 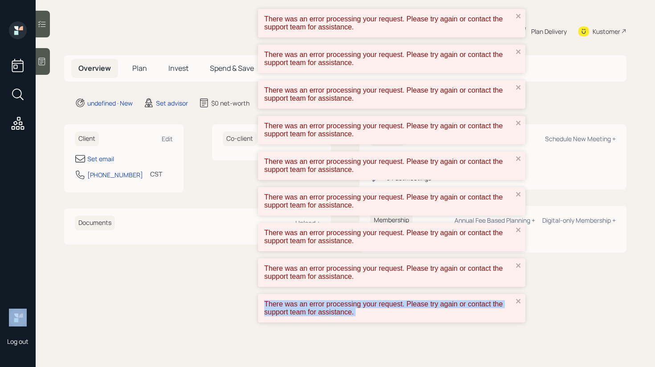 What do you see at coordinates (172, 103) in the screenshot?
I see `div: Set advisor` at bounding box center [172, 103].